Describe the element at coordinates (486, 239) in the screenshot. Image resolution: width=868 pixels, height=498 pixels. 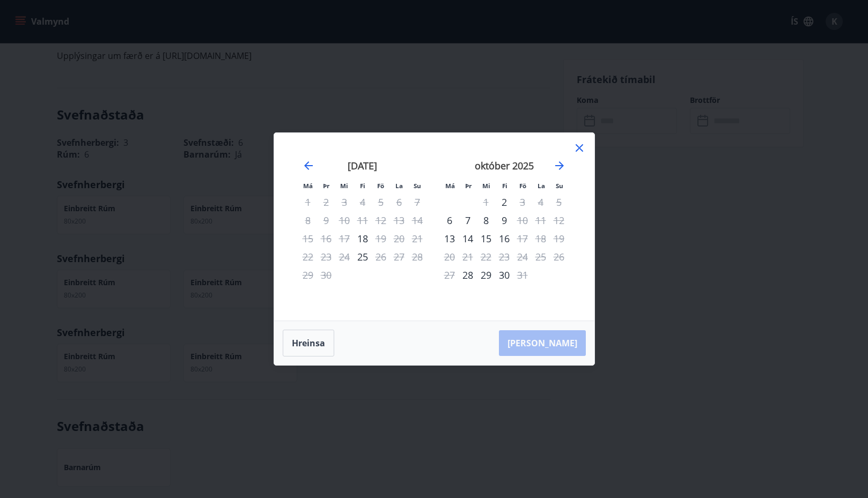
I see `td: Choose miðvikudagur, 15. október 2025 as your check-in date. It’s available.` at that location.